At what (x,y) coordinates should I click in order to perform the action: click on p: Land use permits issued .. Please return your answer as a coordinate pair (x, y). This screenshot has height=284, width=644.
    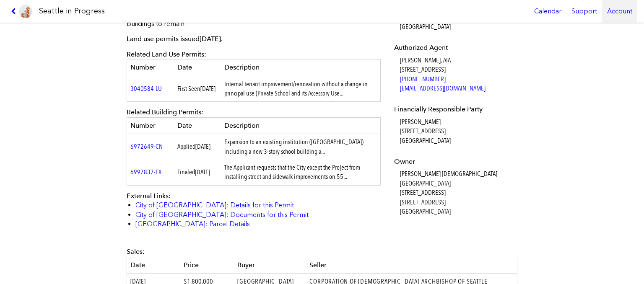
    Looking at the image, I should click on (254, 39).